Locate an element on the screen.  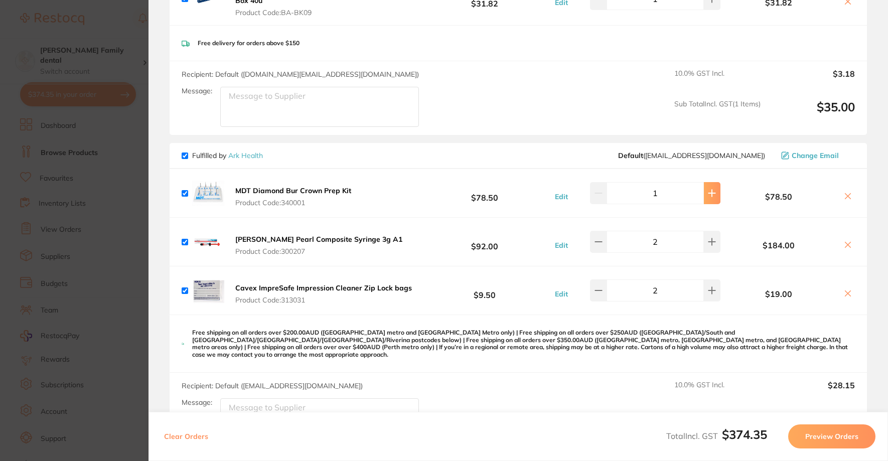
b: $9.50 is located at coordinates (485, 291).